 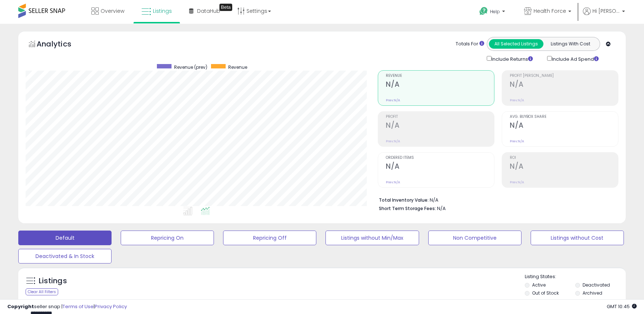 What do you see at coordinates (208, 11) in the screenshot?
I see `span: DataHub` at bounding box center [208, 11].